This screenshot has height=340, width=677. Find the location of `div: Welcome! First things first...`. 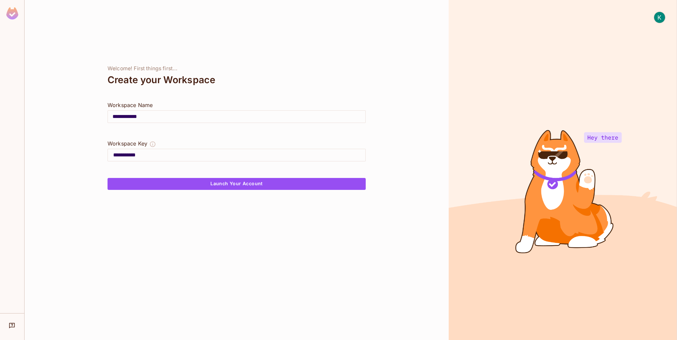

div: Welcome! First things first... is located at coordinates (237, 69).